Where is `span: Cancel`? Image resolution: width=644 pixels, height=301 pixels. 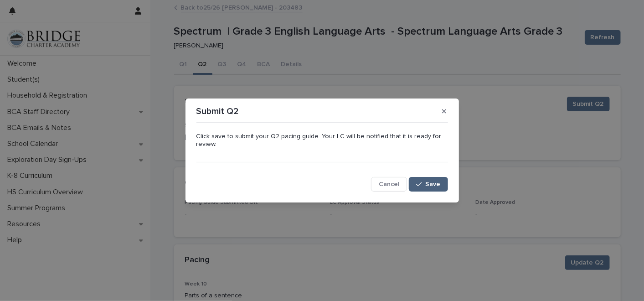 span: Cancel is located at coordinates (389, 184).